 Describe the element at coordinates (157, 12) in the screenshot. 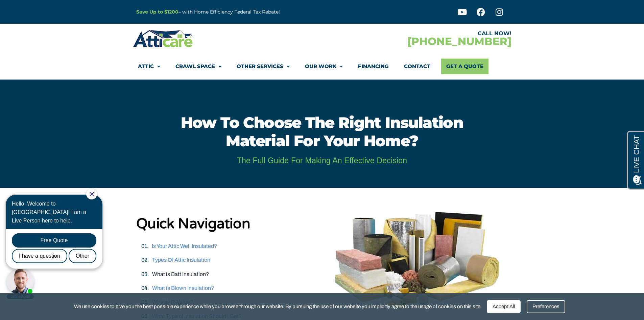

I see `strong: Save Up to $1200` at that location.